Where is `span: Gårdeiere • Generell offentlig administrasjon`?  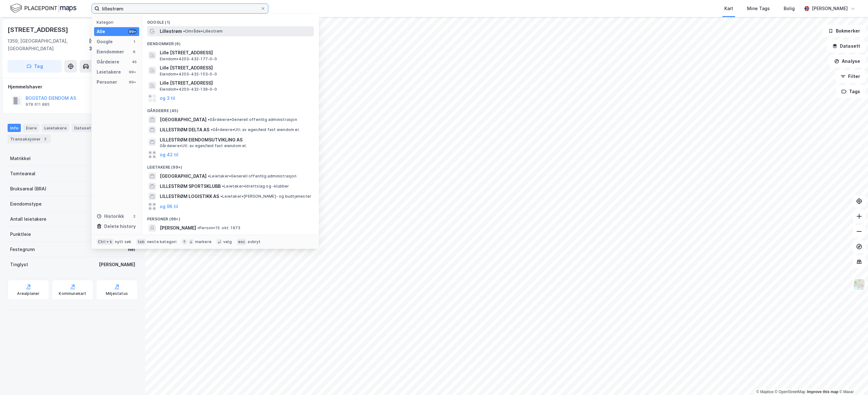 span: Gårdeiere • Generell offentlig administrasjon is located at coordinates (252, 120).